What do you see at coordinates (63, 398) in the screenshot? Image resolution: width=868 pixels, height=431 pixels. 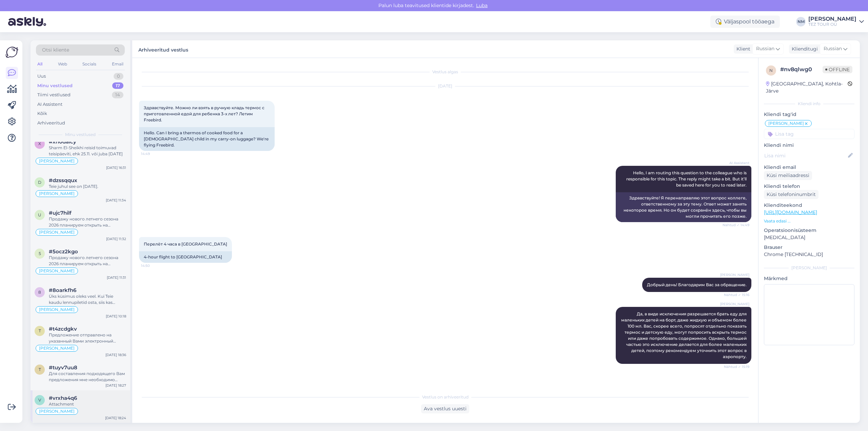 I see `span: #vrxha4q6` at bounding box center [63, 398].